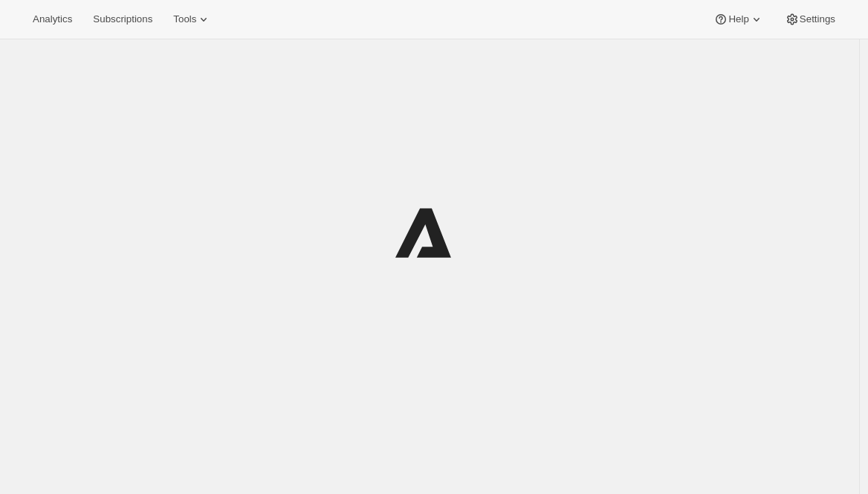 This screenshot has width=868, height=494. What do you see at coordinates (52, 19) in the screenshot?
I see `button: Analytics` at bounding box center [52, 19].